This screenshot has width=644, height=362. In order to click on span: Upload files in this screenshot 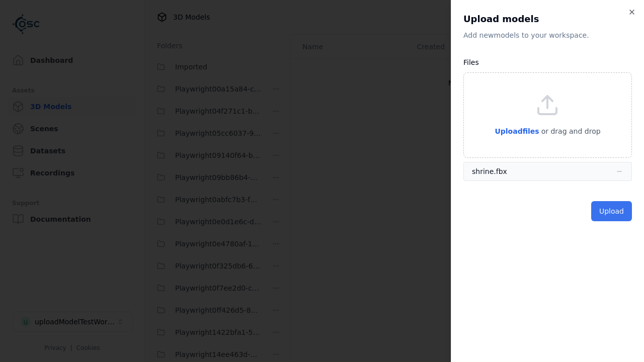, I will do `click(517, 131)`.